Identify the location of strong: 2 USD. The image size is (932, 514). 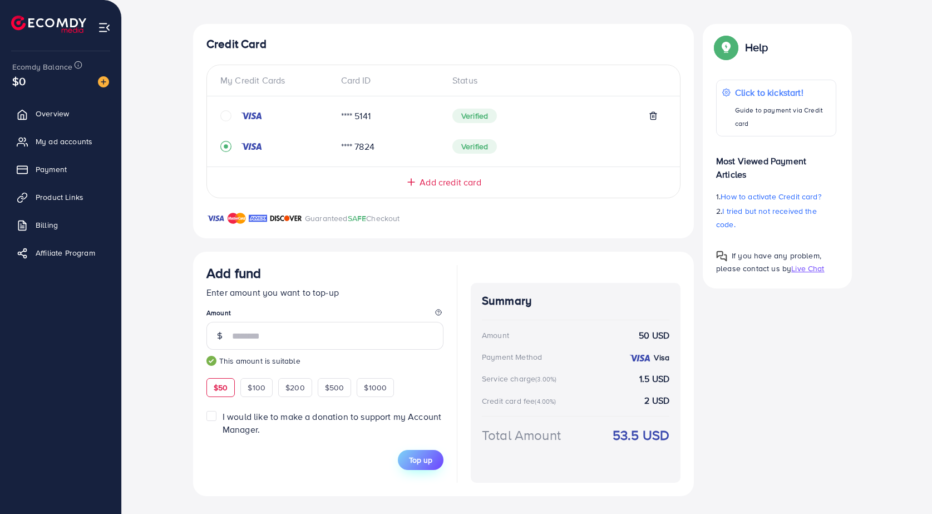
(657, 400).